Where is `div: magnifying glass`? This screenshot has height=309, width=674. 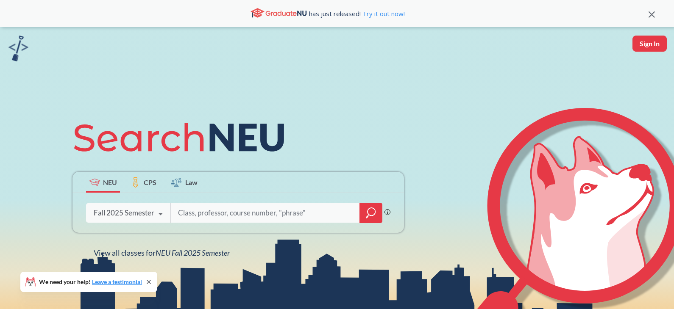 div: magnifying glass is located at coordinates (371, 213).